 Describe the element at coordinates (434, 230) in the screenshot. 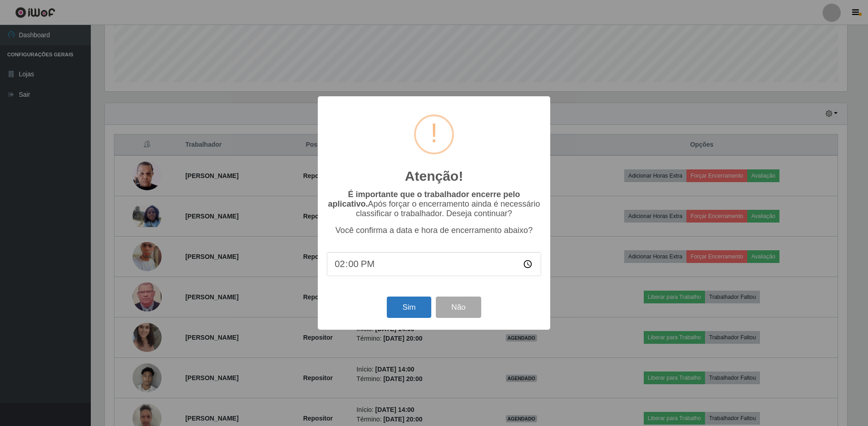

I see `p: Você confirma a data e hora de encerramento abaixo?` at that location.